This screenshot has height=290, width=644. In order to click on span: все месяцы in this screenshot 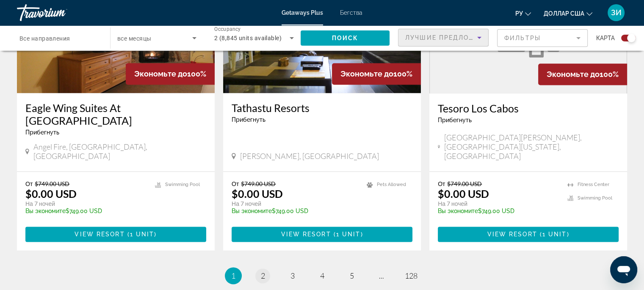, I will do `click(134, 38)`.